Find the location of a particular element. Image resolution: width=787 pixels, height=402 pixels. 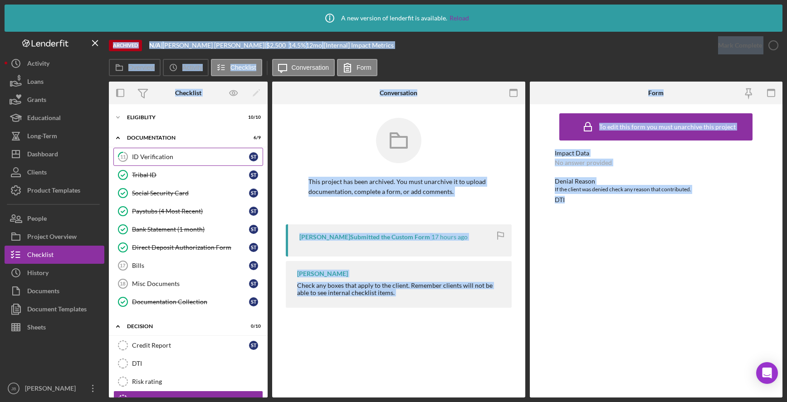

button: Sheets is located at coordinates (54, 327).